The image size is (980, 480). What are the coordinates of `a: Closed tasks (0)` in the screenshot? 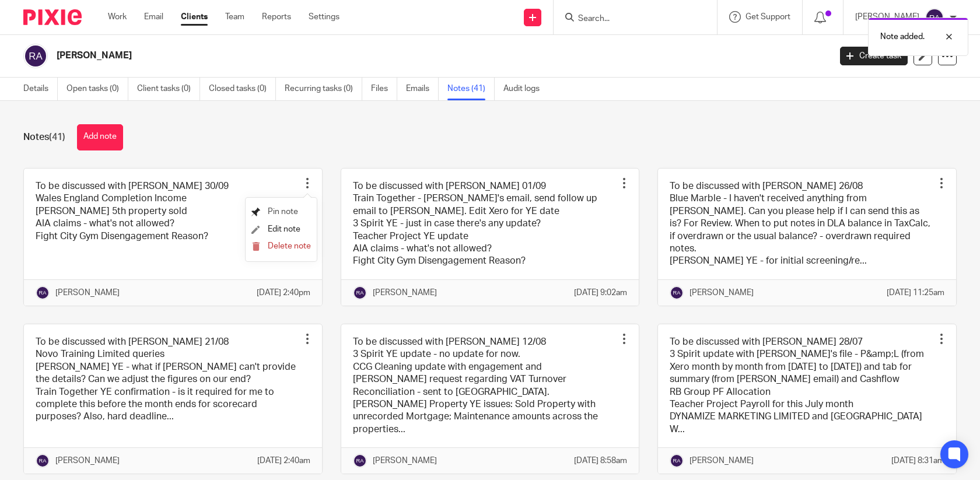 It's located at (242, 89).